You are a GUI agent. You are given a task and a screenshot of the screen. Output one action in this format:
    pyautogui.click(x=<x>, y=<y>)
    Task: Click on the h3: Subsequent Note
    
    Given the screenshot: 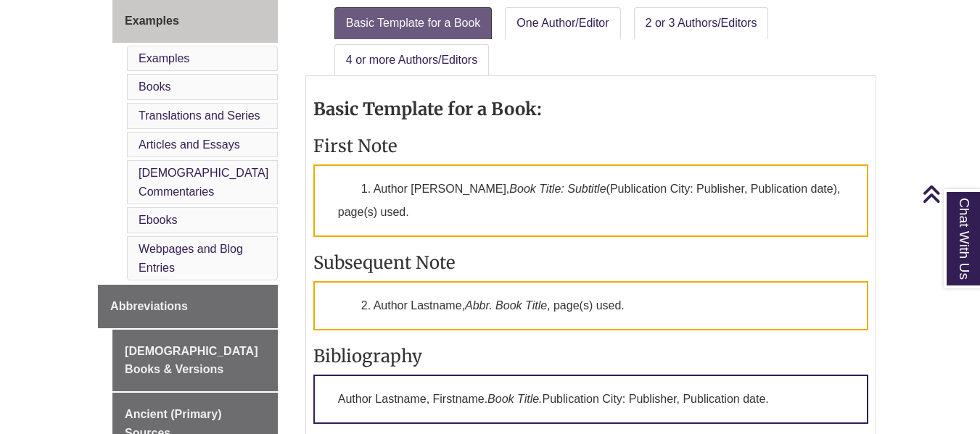 What is the action you would take?
    pyautogui.click(x=591, y=263)
    